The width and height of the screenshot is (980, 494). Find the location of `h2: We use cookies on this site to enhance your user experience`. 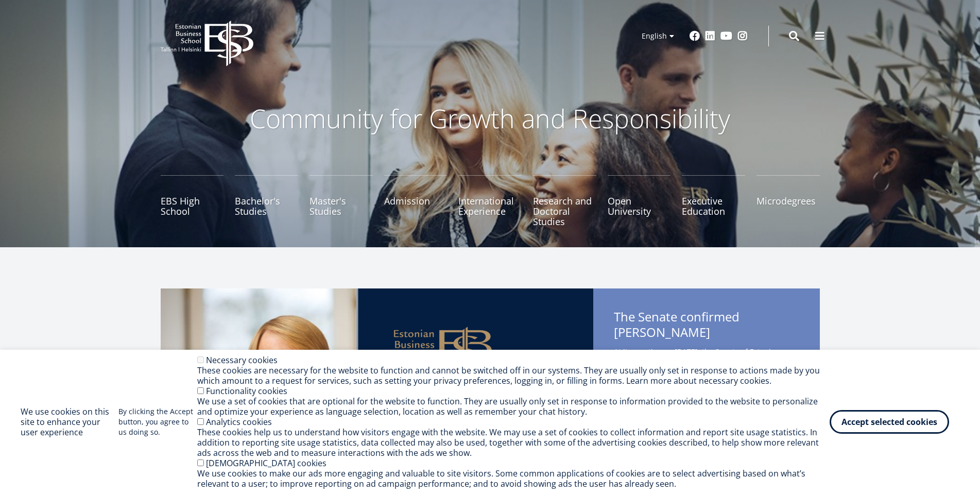

h2: We use cookies on this site to enhance your user experience is located at coordinates (69, 422).